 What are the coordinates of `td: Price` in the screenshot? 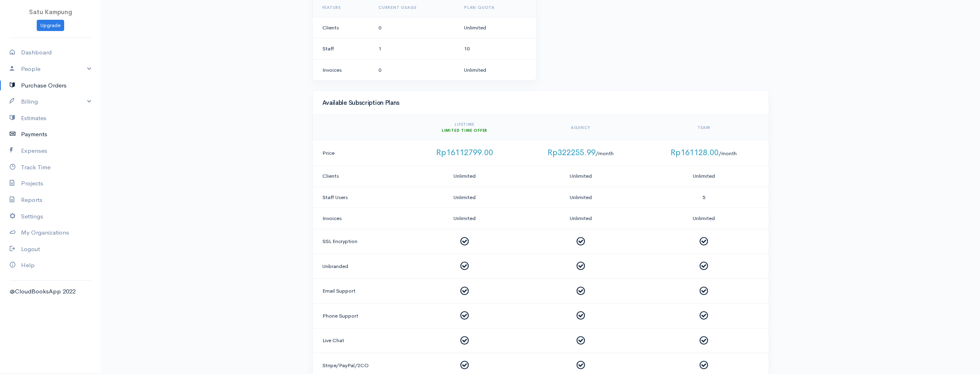 It's located at (362, 153).